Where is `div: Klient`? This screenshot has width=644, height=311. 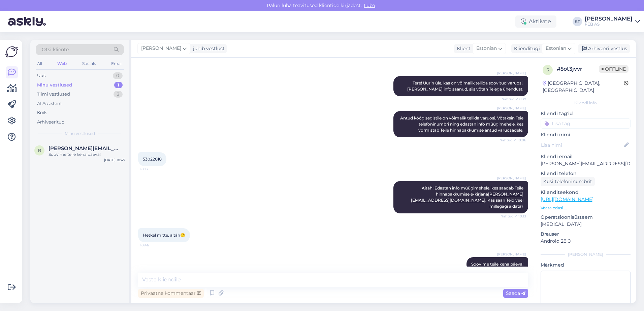 div: Klient is located at coordinates (462, 48).